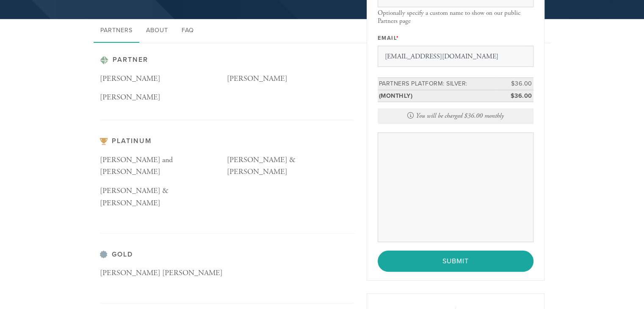 Image resolution: width=644 pixels, height=309 pixels. I want to click on h3: Gold, so click(227, 255).